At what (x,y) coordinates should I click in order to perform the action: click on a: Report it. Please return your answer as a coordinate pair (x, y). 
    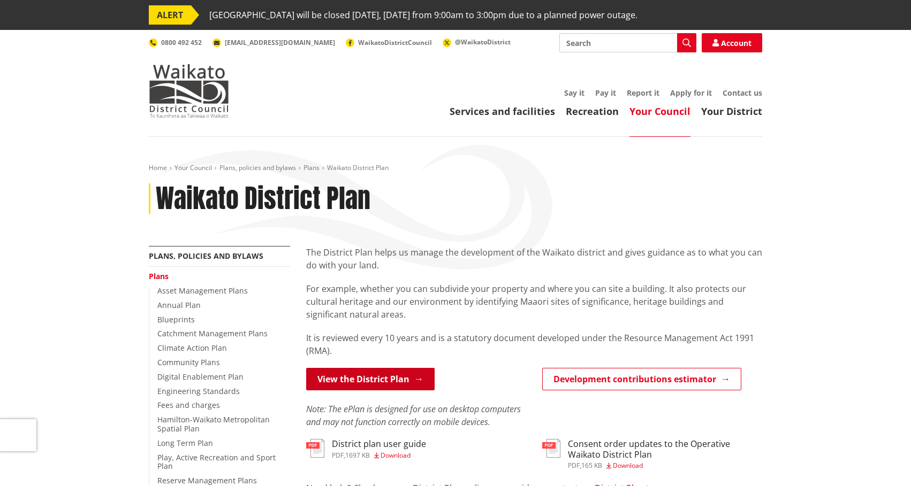
    Looking at the image, I should click on (643, 93).